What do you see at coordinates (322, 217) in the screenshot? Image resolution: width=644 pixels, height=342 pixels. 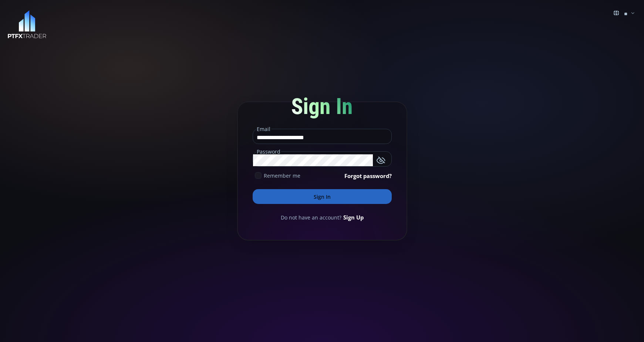 I see `div: Do not have an account?` at bounding box center [322, 217].